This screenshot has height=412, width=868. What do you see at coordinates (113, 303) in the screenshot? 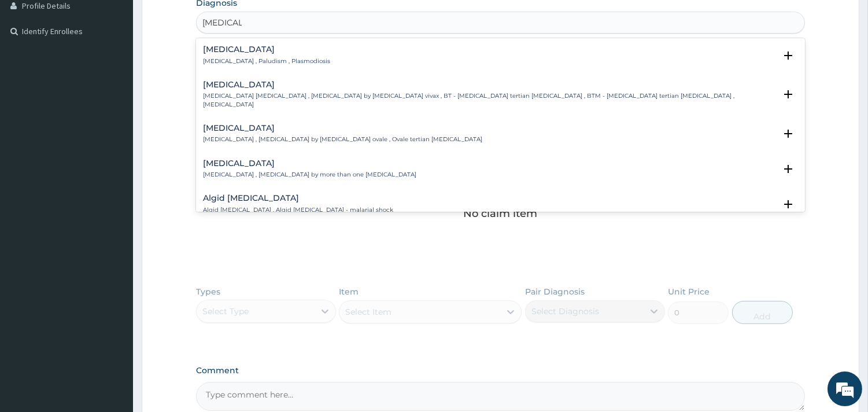
I see `textarea: Type your message and hit 'Enter'` at bounding box center [113, 303].